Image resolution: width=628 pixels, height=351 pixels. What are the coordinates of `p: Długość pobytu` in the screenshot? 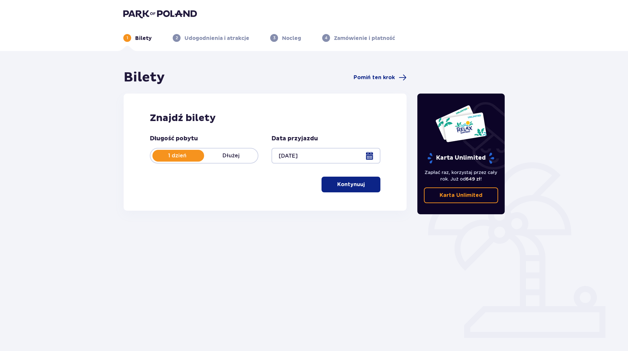 It's located at (174, 139).